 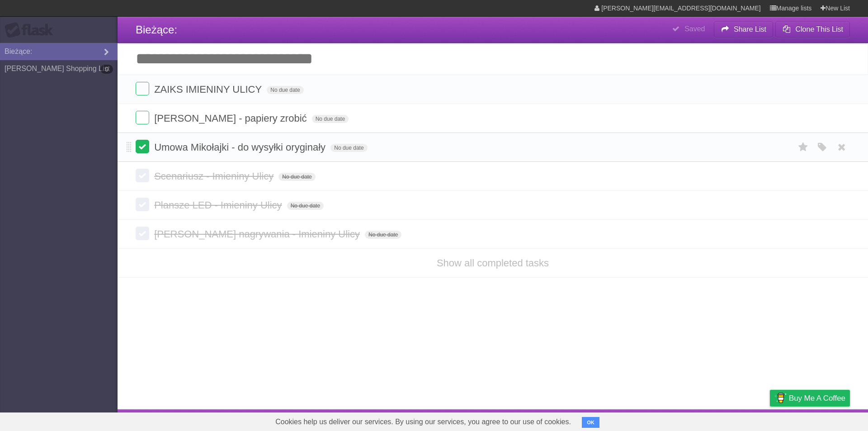 I want to click on div: Flask, so click(x=31, y=30).